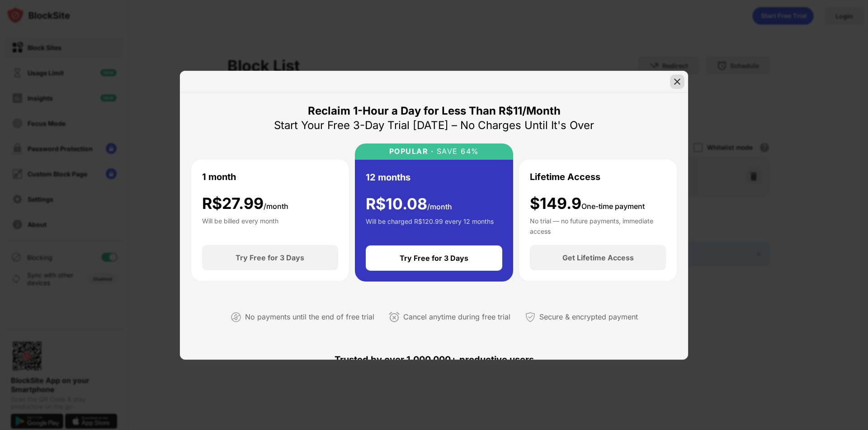  Describe the element at coordinates (597, 225) in the screenshot. I see `div: No trial — no future payments, immediate access` at that location.